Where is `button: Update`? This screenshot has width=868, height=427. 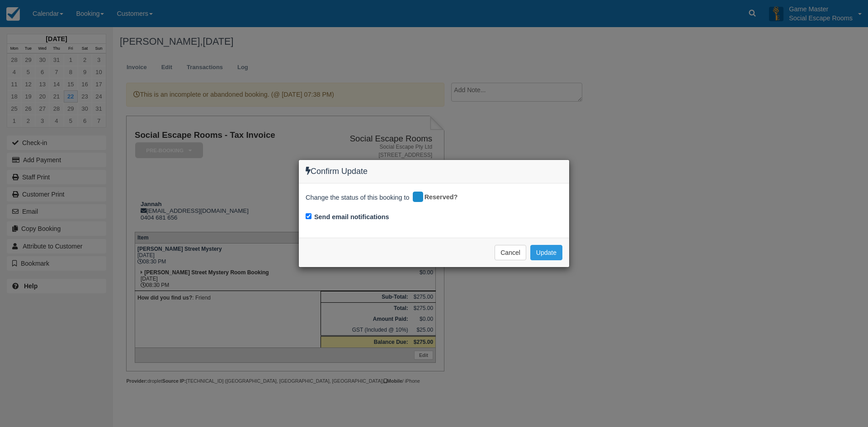
button: Update is located at coordinates (546, 253).